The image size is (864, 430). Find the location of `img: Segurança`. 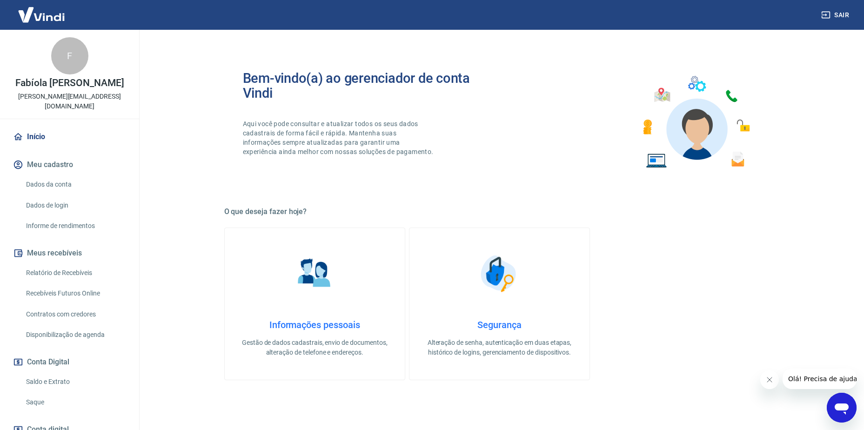

img: Segurança is located at coordinates (499, 273).